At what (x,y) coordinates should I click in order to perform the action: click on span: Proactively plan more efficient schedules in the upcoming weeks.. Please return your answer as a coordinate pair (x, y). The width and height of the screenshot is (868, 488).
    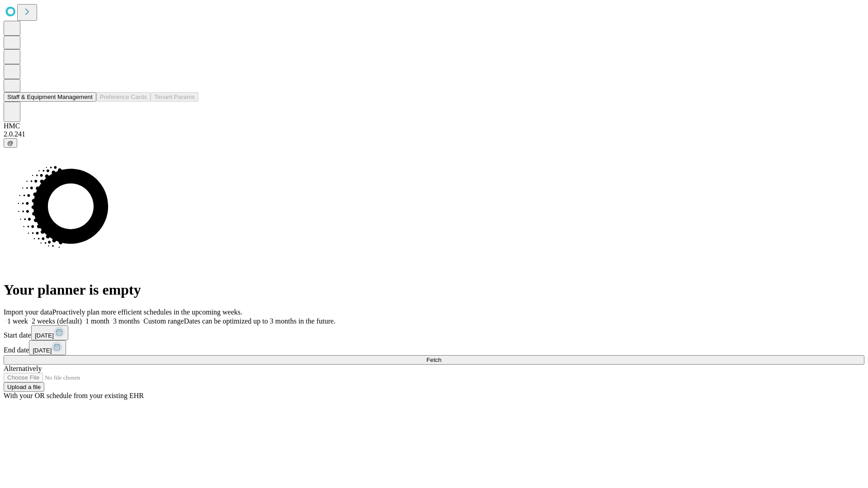
    Looking at the image, I should click on (147, 312).